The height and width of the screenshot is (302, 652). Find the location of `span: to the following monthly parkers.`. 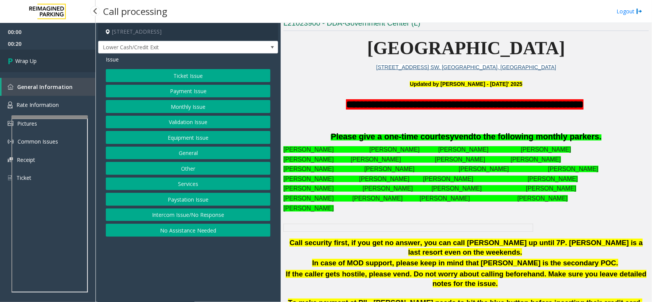

span: to the following monthly parkers. is located at coordinates (538, 137).